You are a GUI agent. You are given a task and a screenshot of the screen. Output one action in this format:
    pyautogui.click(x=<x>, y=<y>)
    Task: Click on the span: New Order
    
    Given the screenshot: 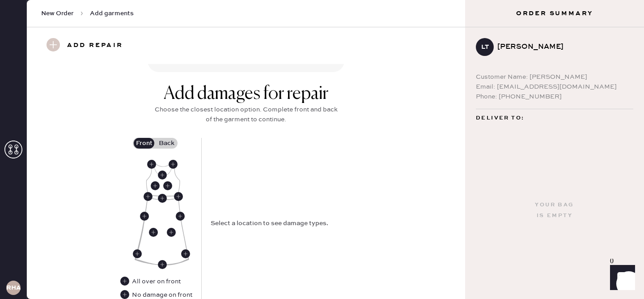 What is the action you would take?
    pyautogui.click(x=57, y=13)
    